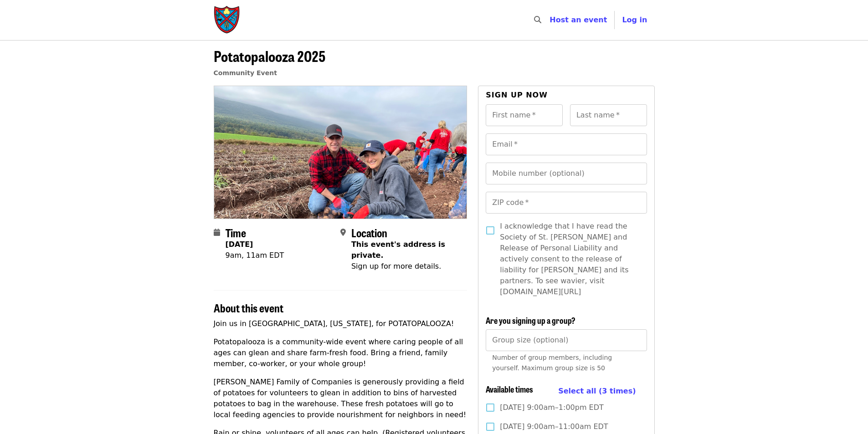 The height and width of the screenshot is (434, 868). Describe the element at coordinates (270, 55) in the screenshot. I see `span: Potatopalooza 2025` at that location.